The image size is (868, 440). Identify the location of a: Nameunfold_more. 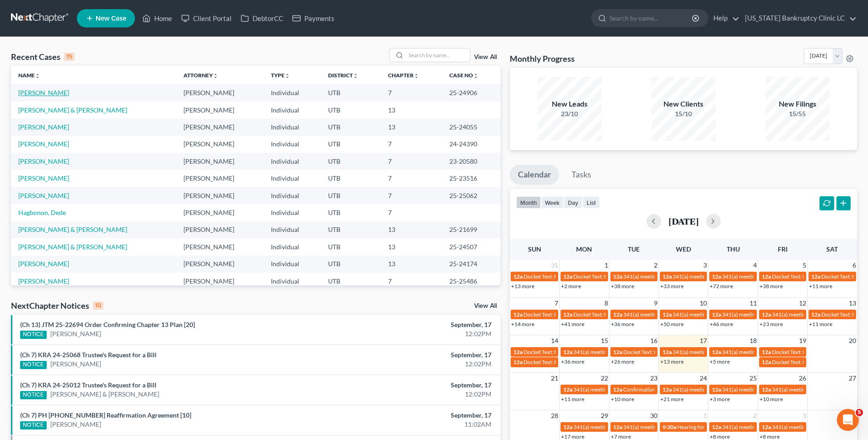
(30, 75).